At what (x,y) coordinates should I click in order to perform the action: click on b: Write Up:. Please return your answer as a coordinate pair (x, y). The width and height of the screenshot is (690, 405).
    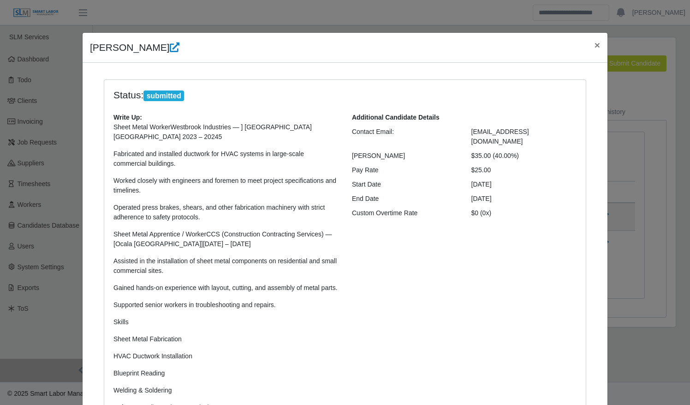
    Looking at the image, I should click on (128, 117).